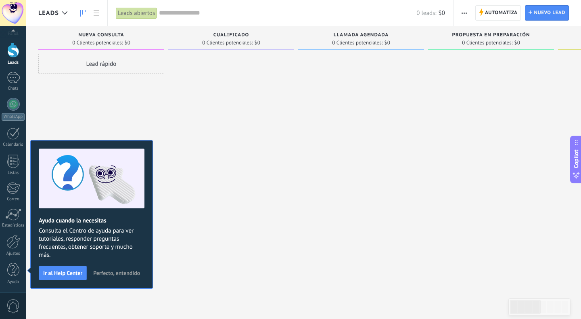 The image size is (581, 319). I want to click on span: Ir al Help Center, so click(63, 273).